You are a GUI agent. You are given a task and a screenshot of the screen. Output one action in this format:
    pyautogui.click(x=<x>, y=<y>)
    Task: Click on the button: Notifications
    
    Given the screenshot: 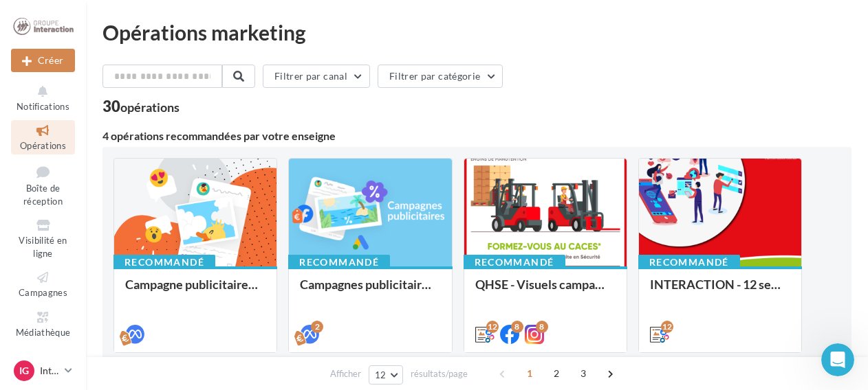 What is the action you would take?
    pyautogui.click(x=43, y=98)
    